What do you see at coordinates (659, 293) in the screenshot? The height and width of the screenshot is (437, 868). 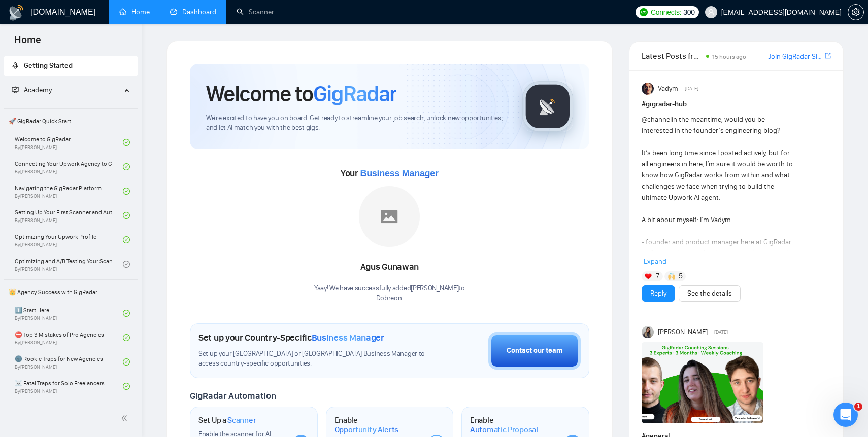 I see `a: Reply` at bounding box center [659, 293].